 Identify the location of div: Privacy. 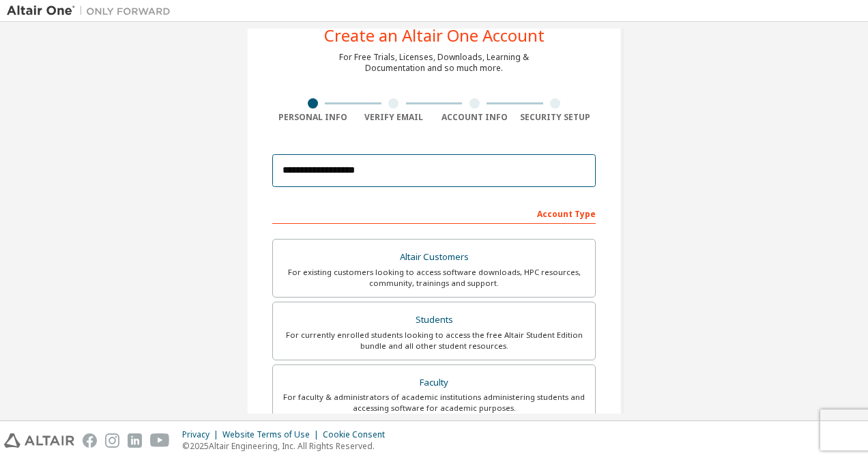
(202, 435).